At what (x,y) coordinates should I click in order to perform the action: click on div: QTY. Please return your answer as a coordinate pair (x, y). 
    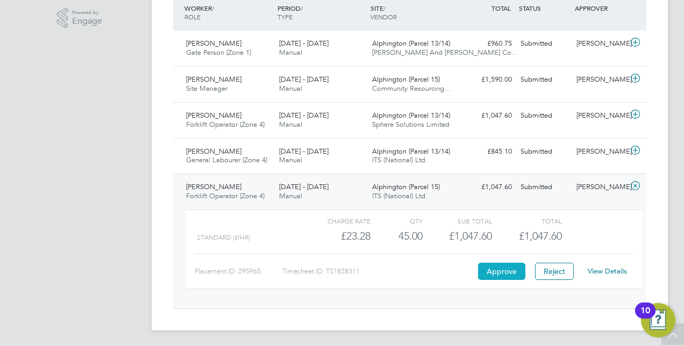
    Looking at the image, I should click on (396, 221).